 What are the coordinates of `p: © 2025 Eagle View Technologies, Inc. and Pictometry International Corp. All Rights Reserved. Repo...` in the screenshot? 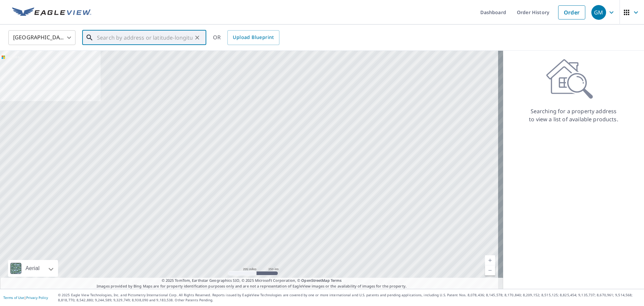 It's located at (350, 297).